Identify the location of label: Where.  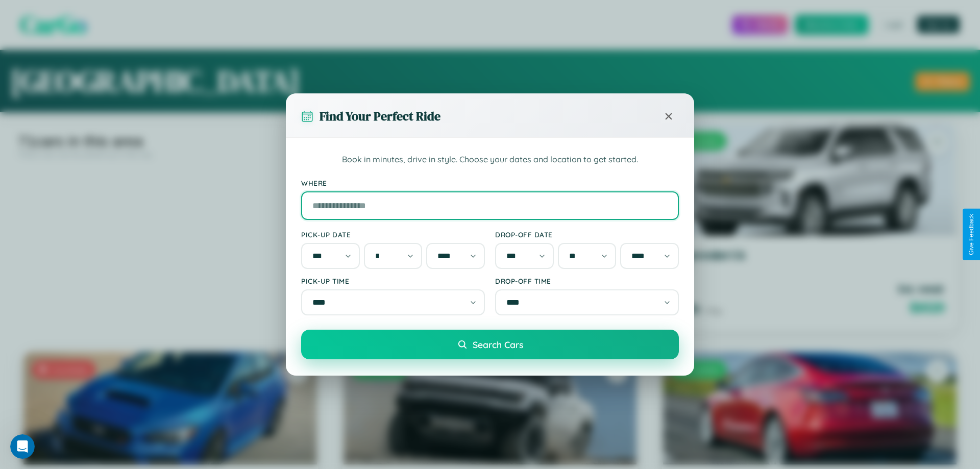
(490, 183).